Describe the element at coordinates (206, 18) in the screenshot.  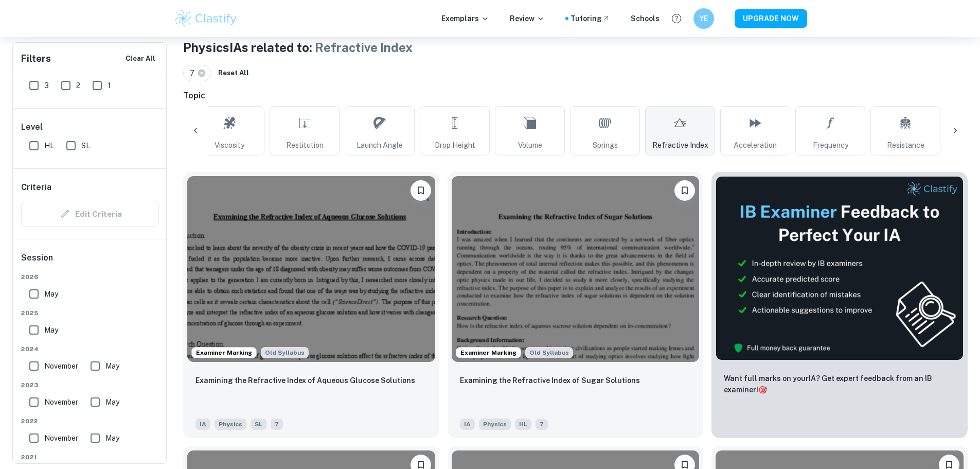
I see `a: Clastify logo` at that location.